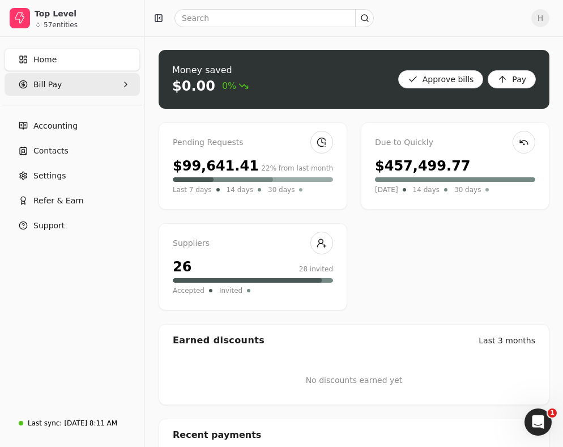 The height and width of the screenshot is (447, 563). I want to click on span: Support, so click(49, 225).